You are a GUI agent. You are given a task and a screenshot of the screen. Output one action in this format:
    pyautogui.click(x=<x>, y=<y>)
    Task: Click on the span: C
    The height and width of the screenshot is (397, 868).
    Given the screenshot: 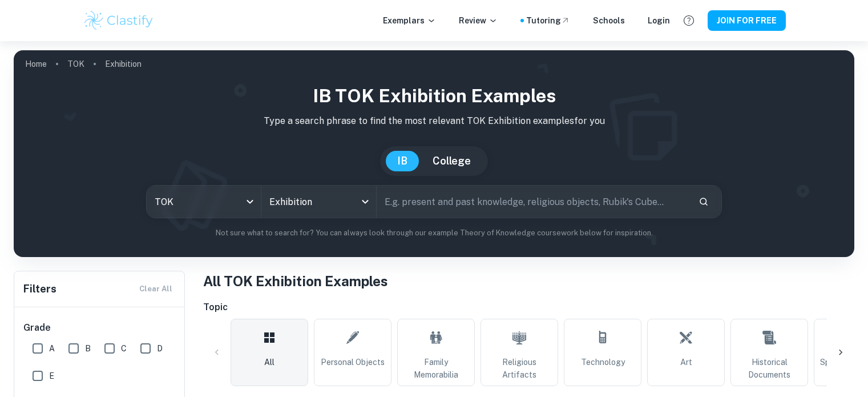 What is the action you would take?
    pyautogui.click(x=124, y=348)
    